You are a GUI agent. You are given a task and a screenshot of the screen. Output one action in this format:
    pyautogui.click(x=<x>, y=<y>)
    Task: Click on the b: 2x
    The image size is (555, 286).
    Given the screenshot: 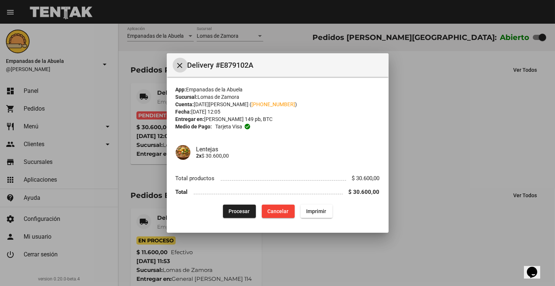 What is the action you would take?
    pyautogui.click(x=199, y=156)
    